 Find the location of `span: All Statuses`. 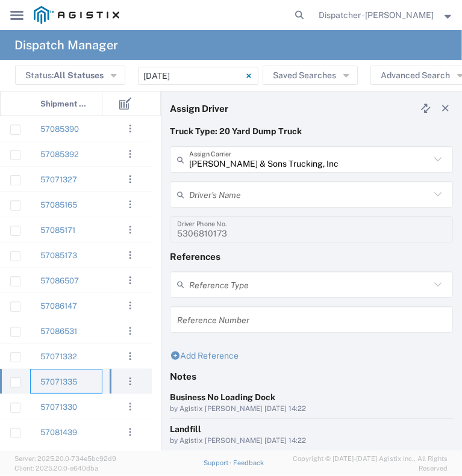

span: All Statuses is located at coordinates (78, 75).